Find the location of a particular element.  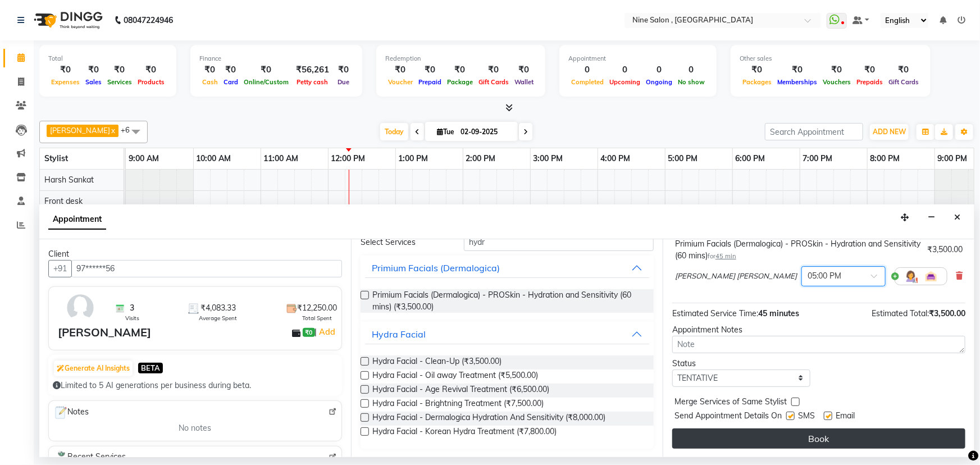

small: for is located at coordinates (722, 256).